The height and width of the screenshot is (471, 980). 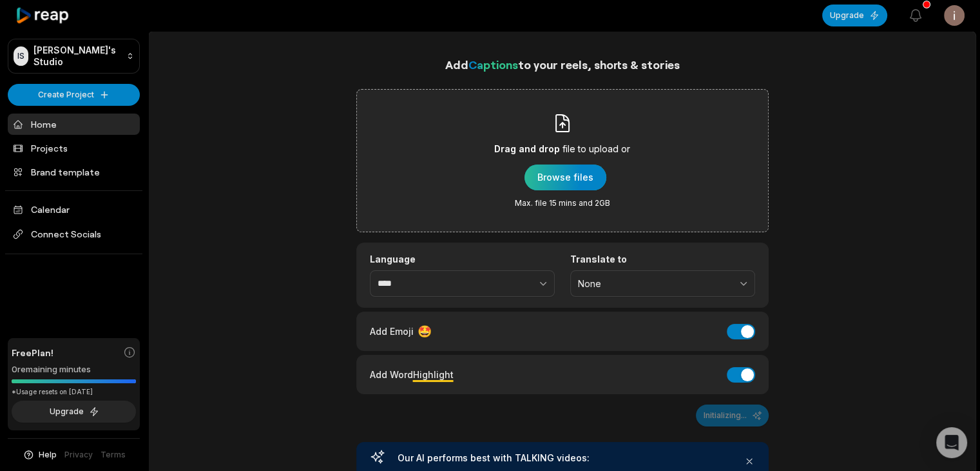 What do you see at coordinates (662, 283) in the screenshot?
I see `button: None` at bounding box center [662, 283].